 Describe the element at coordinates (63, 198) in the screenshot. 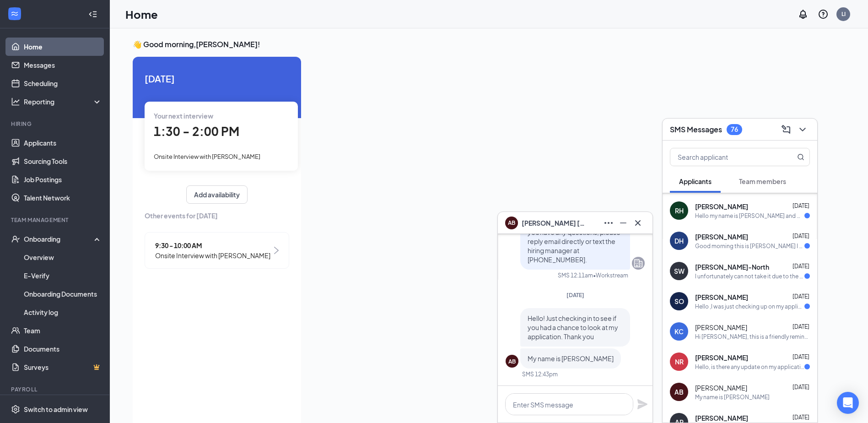

I see `a: Talent Network` at that location.